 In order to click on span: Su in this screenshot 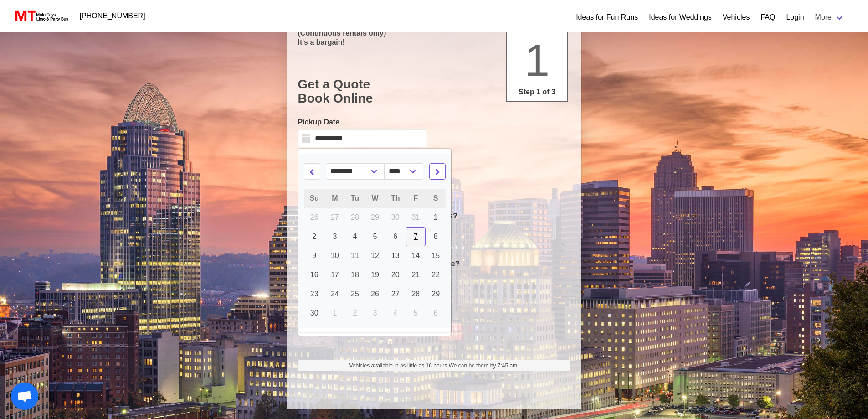, I will do `click(315, 198)`.